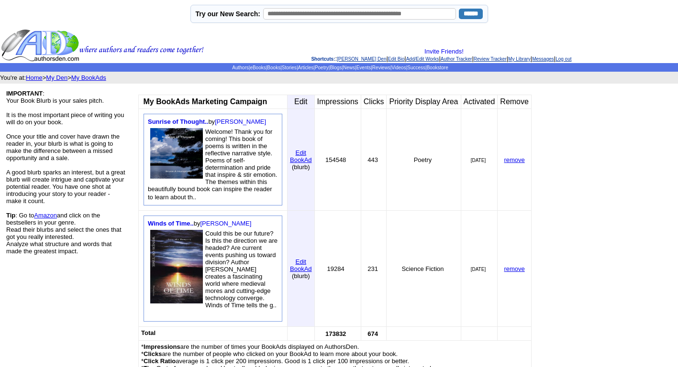 The width and height of the screenshot is (678, 367). I want to click on font: Clicks, so click(374, 101).